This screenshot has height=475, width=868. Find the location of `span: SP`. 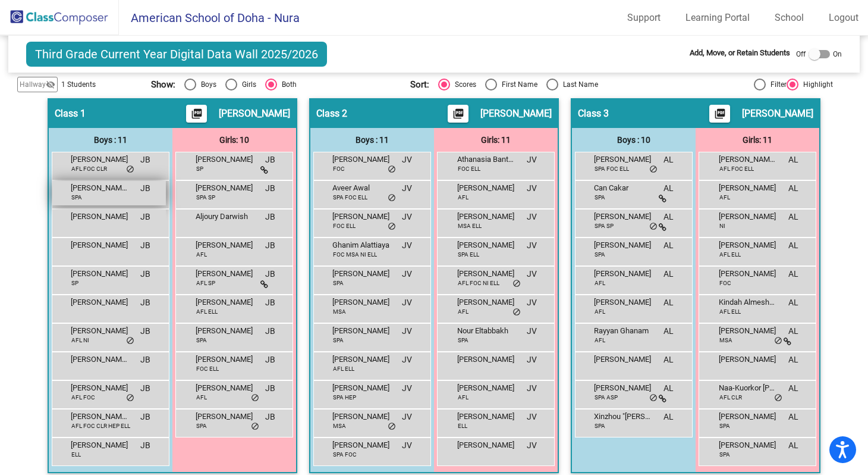

span: SP is located at coordinates (200, 168).